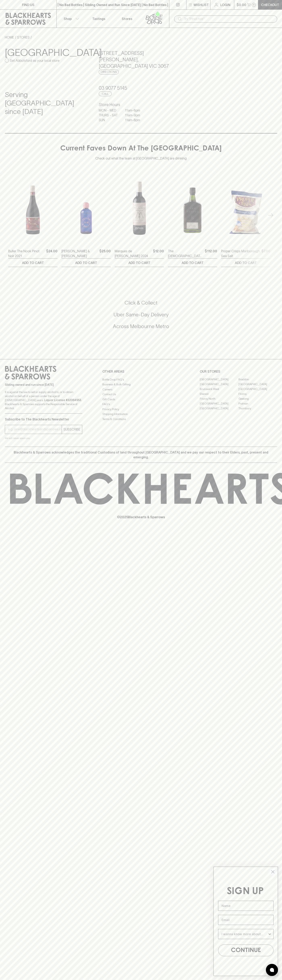 Image resolution: width=282 pixels, height=980 pixels. What do you see at coordinates (27, 253) in the screenshot?
I see `a: Buller The Nook Pinot Noir 2021` at bounding box center [27, 253].